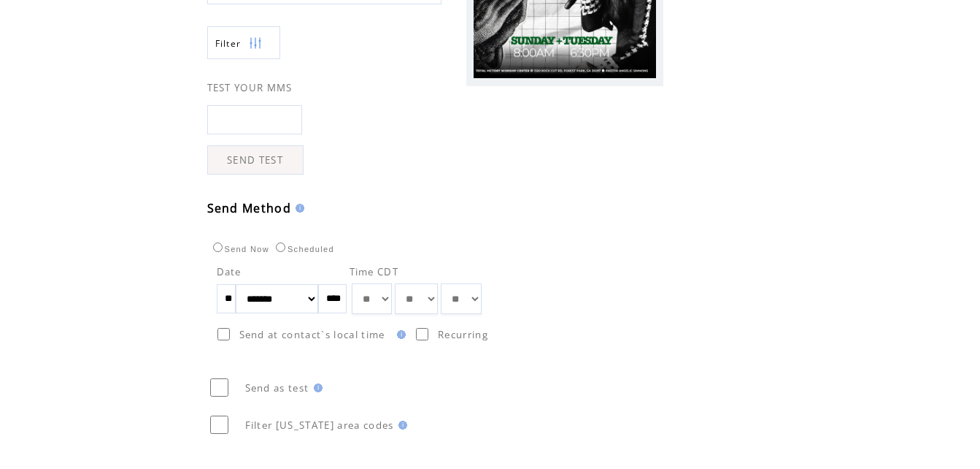 This screenshot has width=980, height=469. What do you see at coordinates (229, 271) in the screenshot?
I see `span: Date` at bounding box center [229, 271].